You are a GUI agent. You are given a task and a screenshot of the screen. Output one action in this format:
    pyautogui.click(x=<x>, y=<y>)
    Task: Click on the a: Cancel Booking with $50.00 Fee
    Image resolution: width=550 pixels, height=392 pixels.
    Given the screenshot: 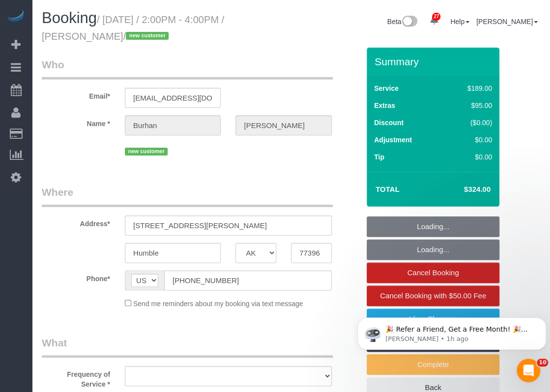 What is the action you would take?
    pyautogui.click(x=433, y=296)
    